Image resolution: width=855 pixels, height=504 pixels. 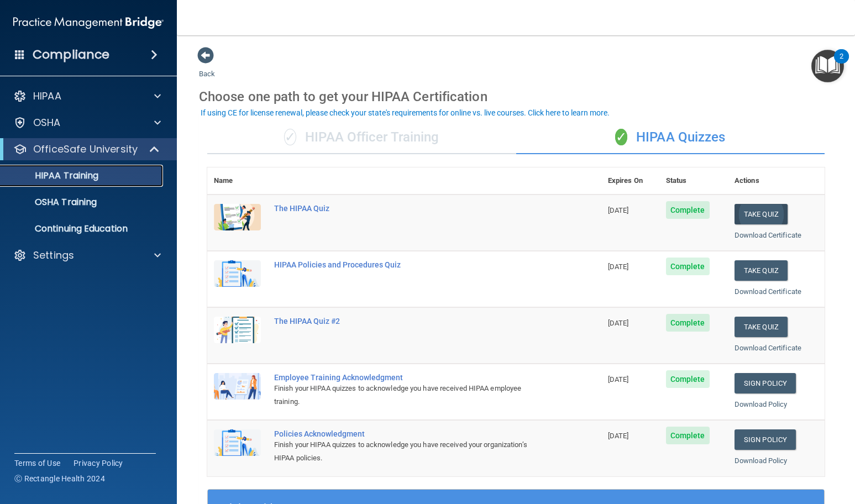 What do you see at coordinates (670, 138) in the screenshot?
I see `div: HIPAA Quizzes` at bounding box center [670, 138].